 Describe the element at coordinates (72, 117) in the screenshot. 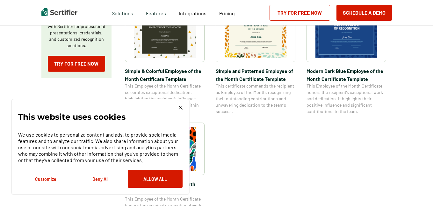

I see `p: This website uses cookies` at that location.